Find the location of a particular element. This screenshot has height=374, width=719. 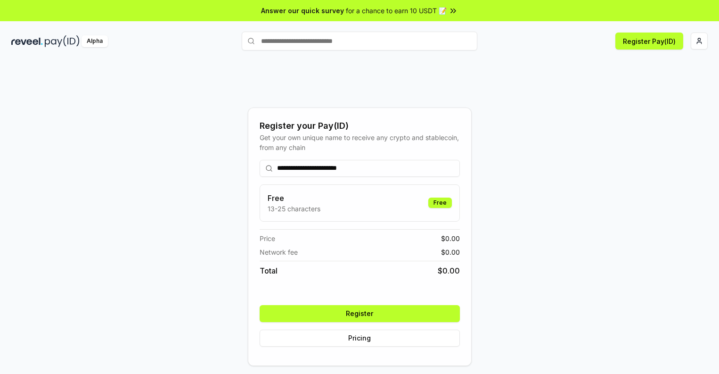

div: Free is located at coordinates (440, 203).